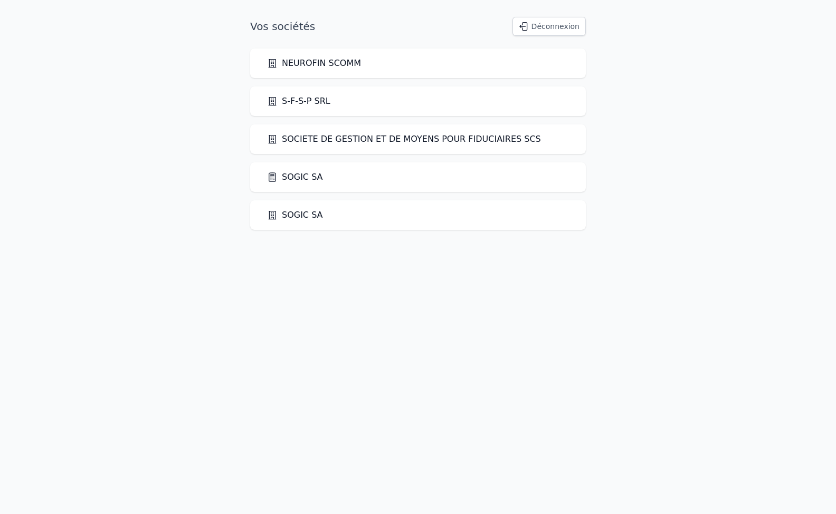  I want to click on a: S-F-S-P SRL, so click(299, 101).